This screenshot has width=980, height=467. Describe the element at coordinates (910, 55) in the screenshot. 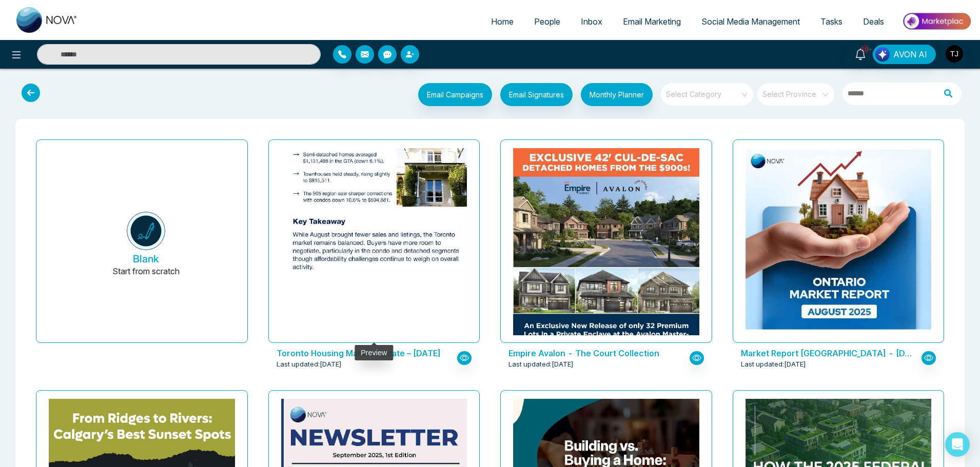

I see `span: AVON AI` at that location.